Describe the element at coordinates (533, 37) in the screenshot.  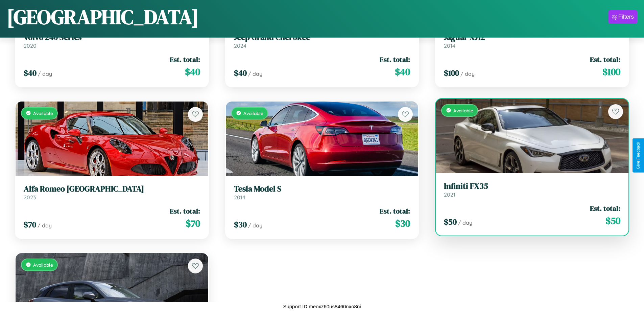
I see `h3: Jaguar XJ12` at that location.